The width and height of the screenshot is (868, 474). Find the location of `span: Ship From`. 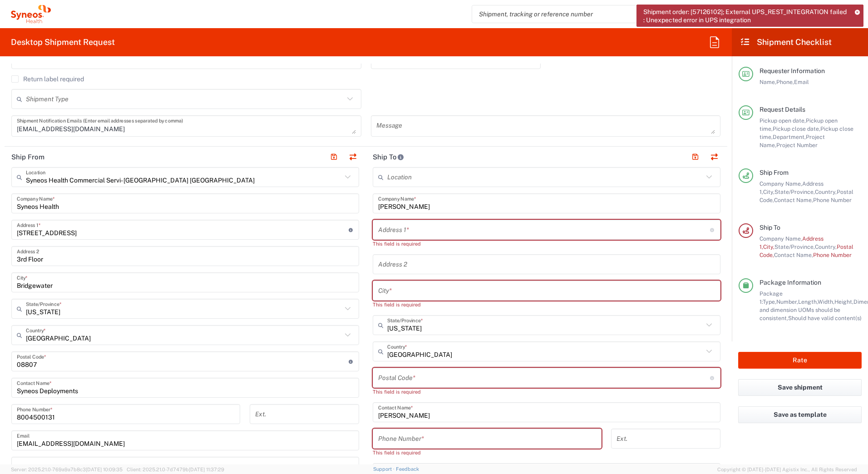

span: Ship From is located at coordinates (774, 172).